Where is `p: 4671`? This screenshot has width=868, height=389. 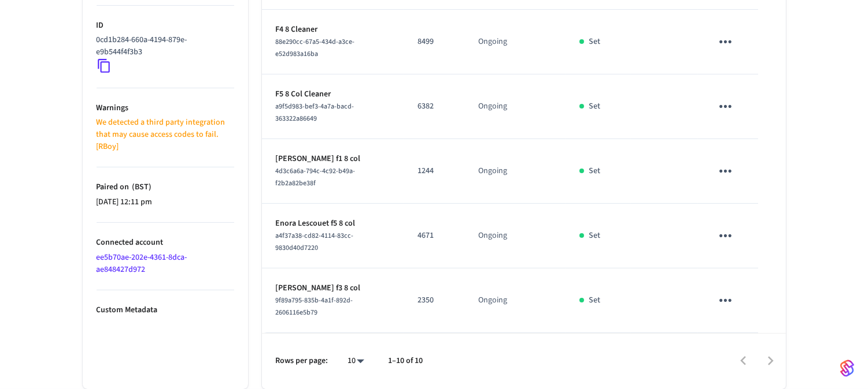 p: 4671 is located at coordinates (434, 236).